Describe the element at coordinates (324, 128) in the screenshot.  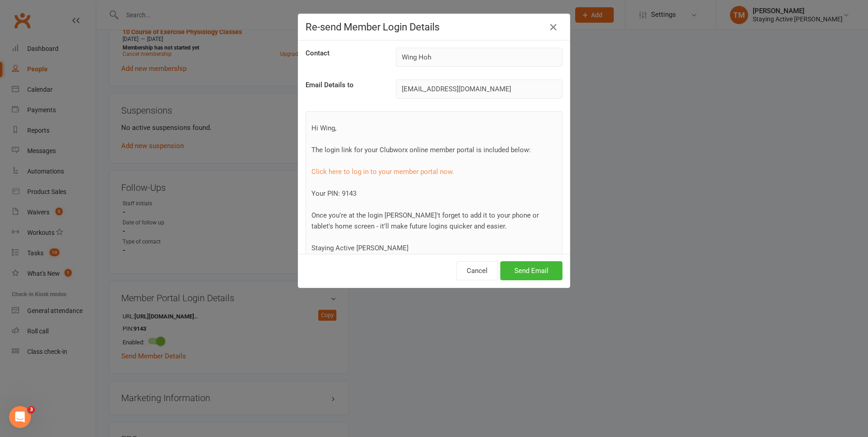
I see `span: Hi Wing,` at that location.